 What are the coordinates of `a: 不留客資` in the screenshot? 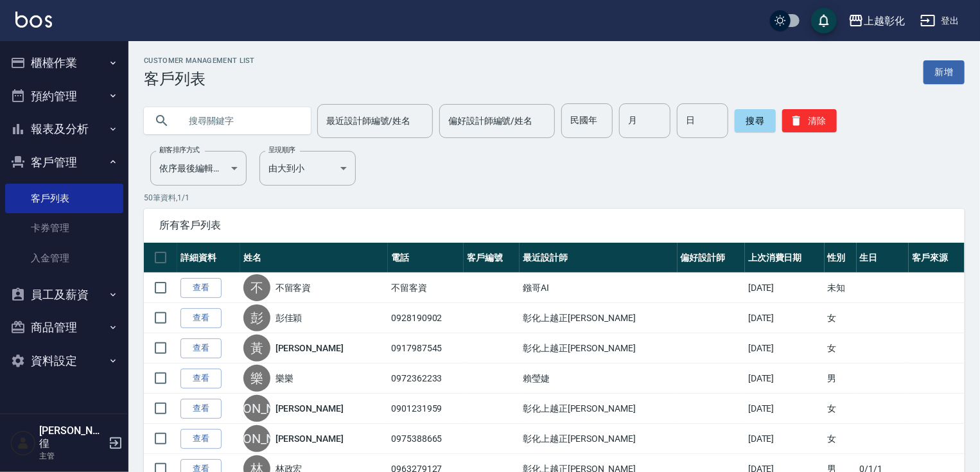 It's located at (293, 288).